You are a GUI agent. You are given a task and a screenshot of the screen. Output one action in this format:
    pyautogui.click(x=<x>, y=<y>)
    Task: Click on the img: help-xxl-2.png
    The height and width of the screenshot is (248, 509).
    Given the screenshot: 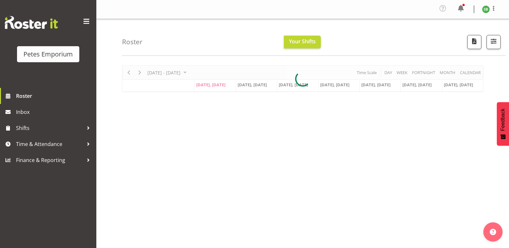 What is the action you would take?
    pyautogui.click(x=493, y=232)
    